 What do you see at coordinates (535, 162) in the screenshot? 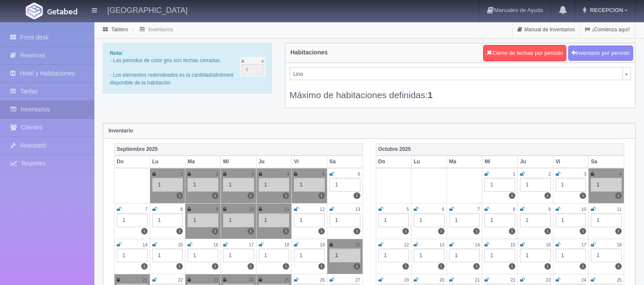
I see `th: Ju` at bounding box center [535, 162].